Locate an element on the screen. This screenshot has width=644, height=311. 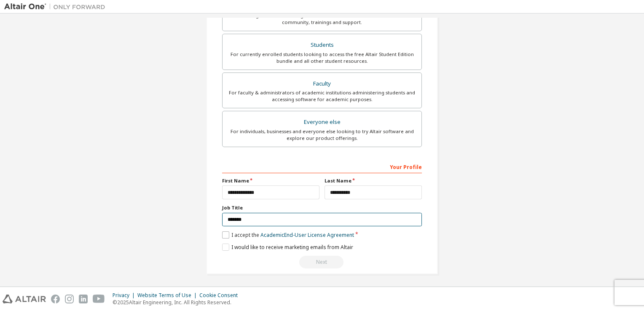
div: Website Terms of Use is located at coordinates (168, 296).